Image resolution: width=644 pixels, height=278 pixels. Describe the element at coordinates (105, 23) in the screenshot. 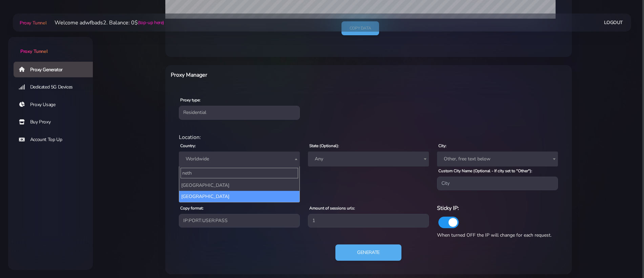

I see `li: Welcome adwfbads2. Balance: 0$` at that location.